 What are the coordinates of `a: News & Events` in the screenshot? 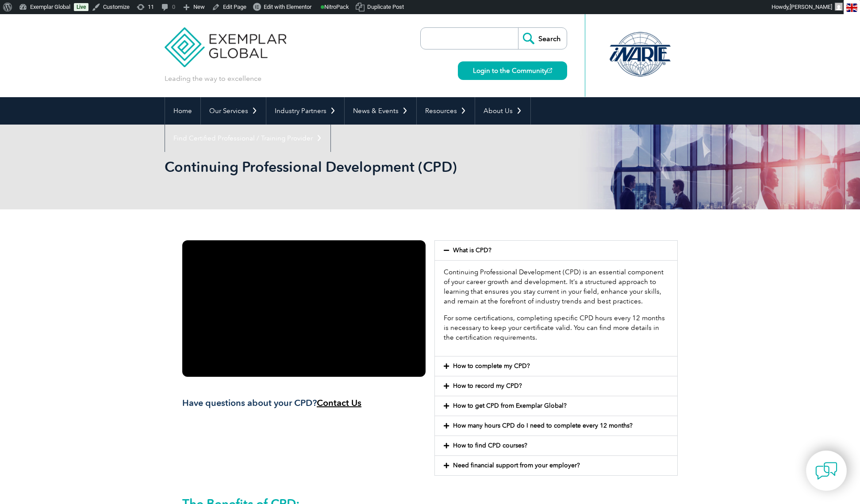 It's located at (380, 111).